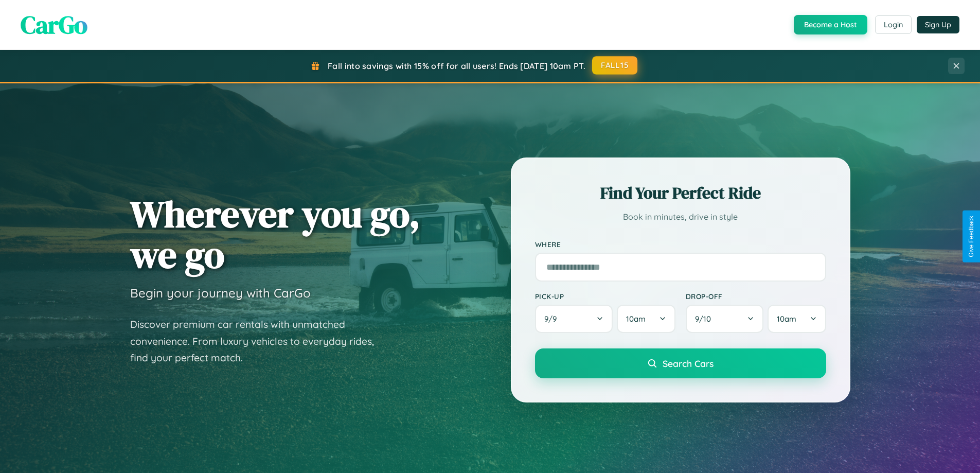 The height and width of the screenshot is (473, 980). Describe the element at coordinates (680, 363) in the screenshot. I see `button: Search Cars` at that location.